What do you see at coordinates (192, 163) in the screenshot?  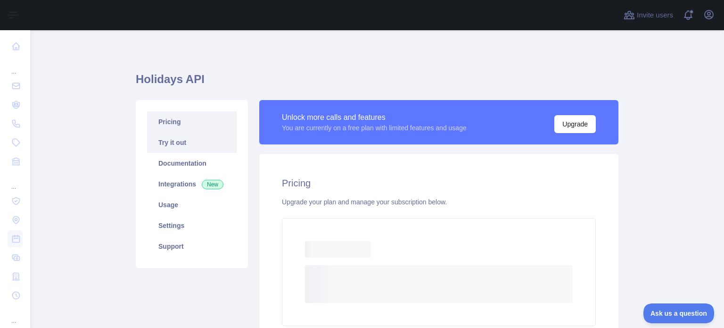 I see `a: Documentation` at bounding box center [192, 163].